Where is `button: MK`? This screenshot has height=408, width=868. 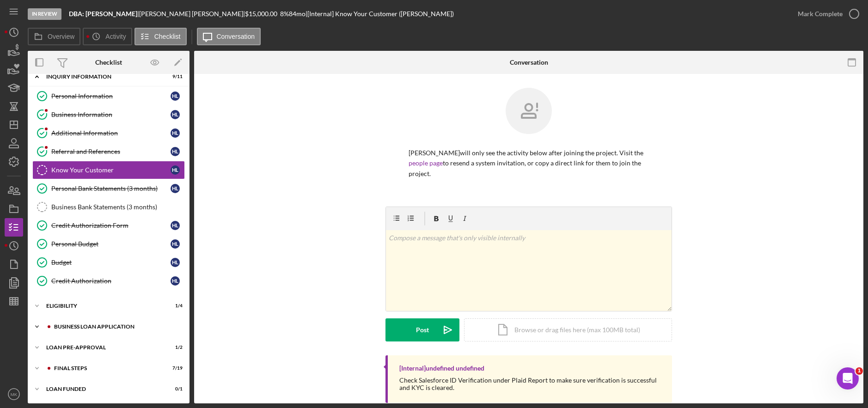 button: MK is located at coordinates (14, 394).